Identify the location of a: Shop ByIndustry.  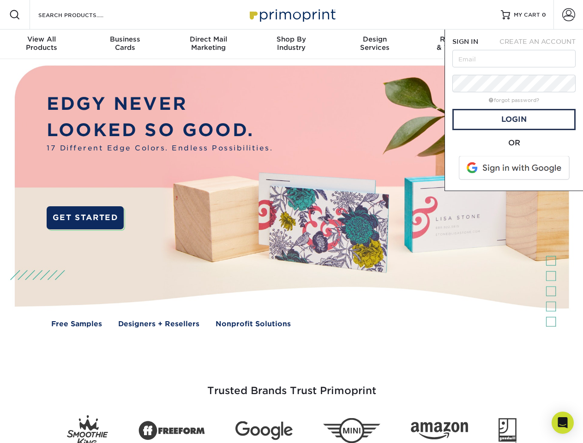
(291, 44).